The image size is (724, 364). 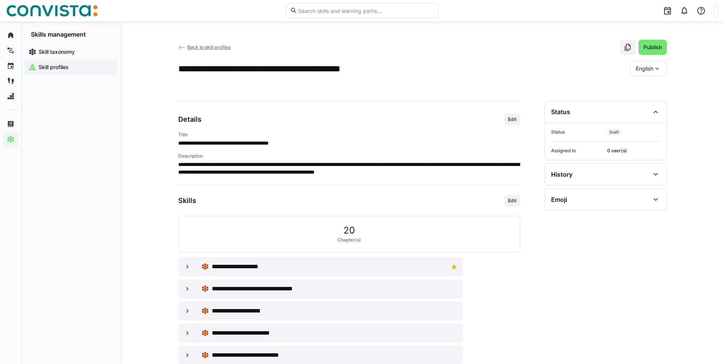 I want to click on span: Draft, so click(x=614, y=132).